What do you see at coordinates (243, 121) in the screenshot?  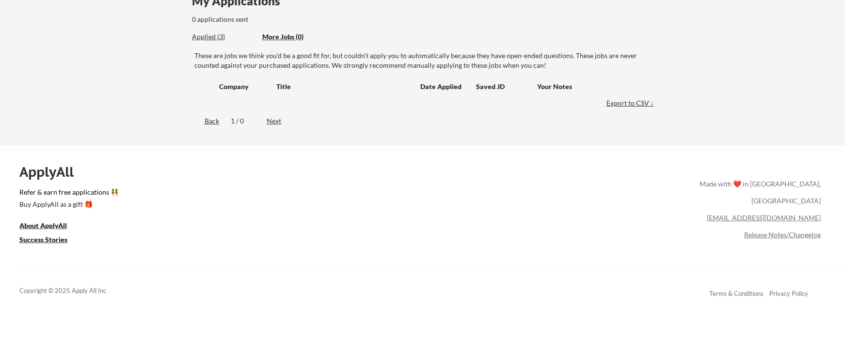 I see `div: 1 / 0` at bounding box center [243, 121].